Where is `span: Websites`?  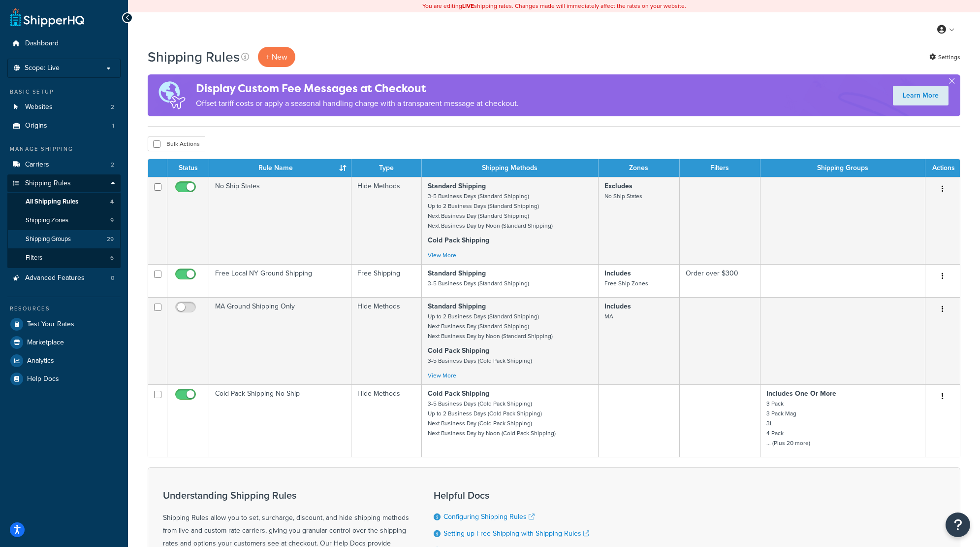
span: Websites is located at coordinates (39, 107).